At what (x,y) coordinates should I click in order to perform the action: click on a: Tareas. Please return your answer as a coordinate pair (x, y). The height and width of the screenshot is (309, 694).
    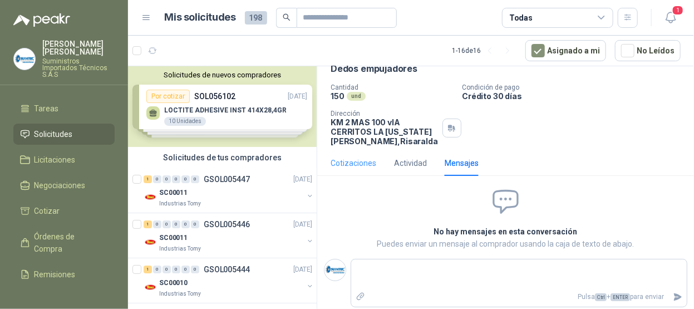
    Looking at the image, I should click on (64, 109).